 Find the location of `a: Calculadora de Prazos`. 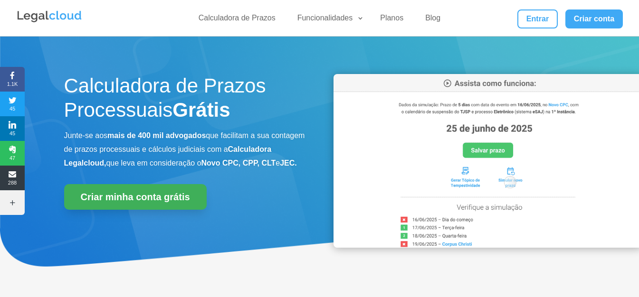

a: Calculadora de Prazos is located at coordinates (237, 20).